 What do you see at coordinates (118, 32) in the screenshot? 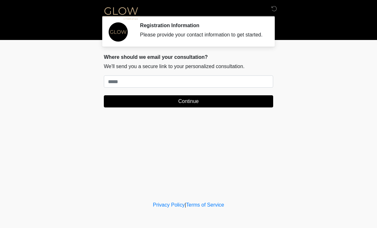
I see `img: Agent Avatar` at bounding box center [118, 32].